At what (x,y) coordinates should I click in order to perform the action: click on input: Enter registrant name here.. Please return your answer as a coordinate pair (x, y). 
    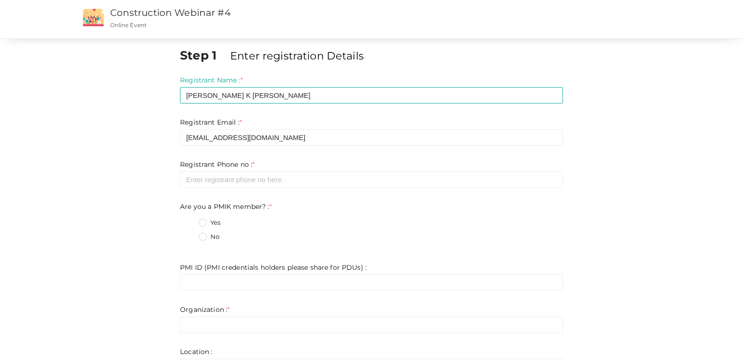
    Looking at the image, I should click on (371, 95).